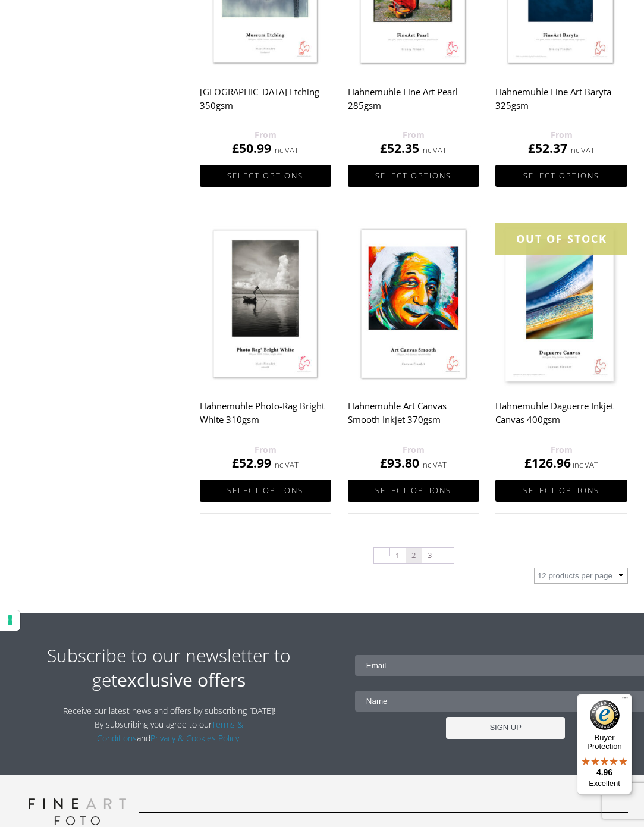 The width and height of the screenshot is (644, 827). Describe the element at coordinates (77, 812) in the screenshot. I see `img: logo-grey.svg` at that location.